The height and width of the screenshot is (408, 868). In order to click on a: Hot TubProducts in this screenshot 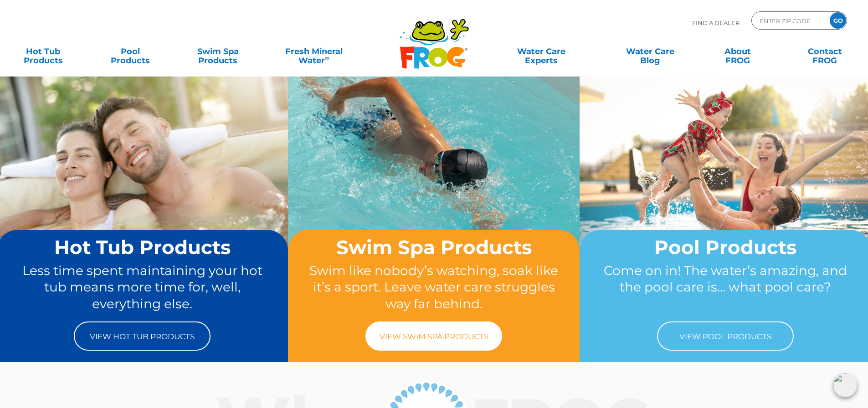, I will do `click(42, 51)`.